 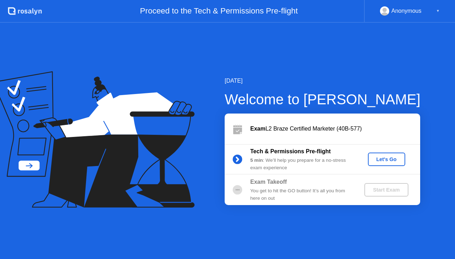 What do you see at coordinates (268, 182) in the screenshot?
I see `b: Exam Takeoff` at bounding box center [268, 182].